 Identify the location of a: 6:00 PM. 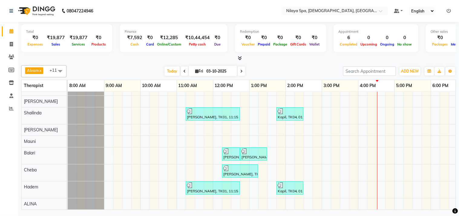
(441, 85).